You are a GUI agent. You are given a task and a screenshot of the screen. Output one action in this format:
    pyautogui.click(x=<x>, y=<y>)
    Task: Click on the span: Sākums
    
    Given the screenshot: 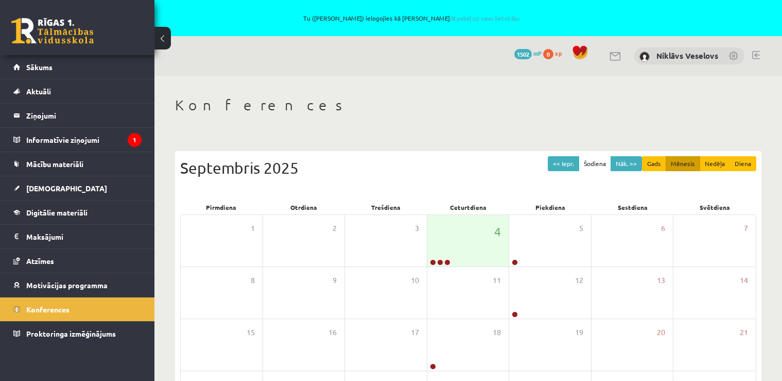 What is the action you would take?
    pyautogui.click(x=39, y=67)
    